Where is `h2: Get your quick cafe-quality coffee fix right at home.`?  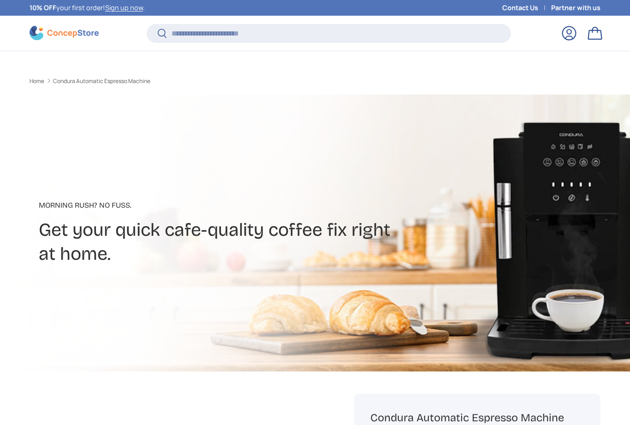 h2: Get your quick cafe-quality coffee fix right at home. is located at coordinates (216, 242).